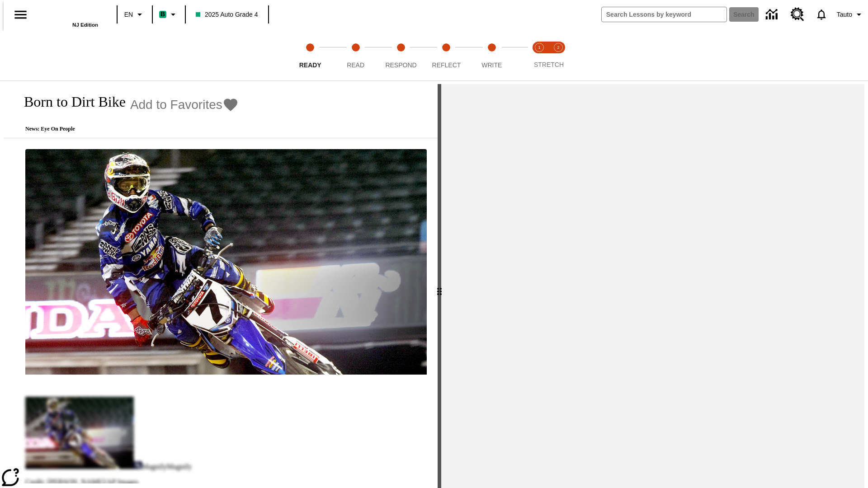 The width and height of the screenshot is (868, 488). Describe the element at coordinates (446, 56) in the screenshot. I see `button: Reflect step 4 of 5` at that location.